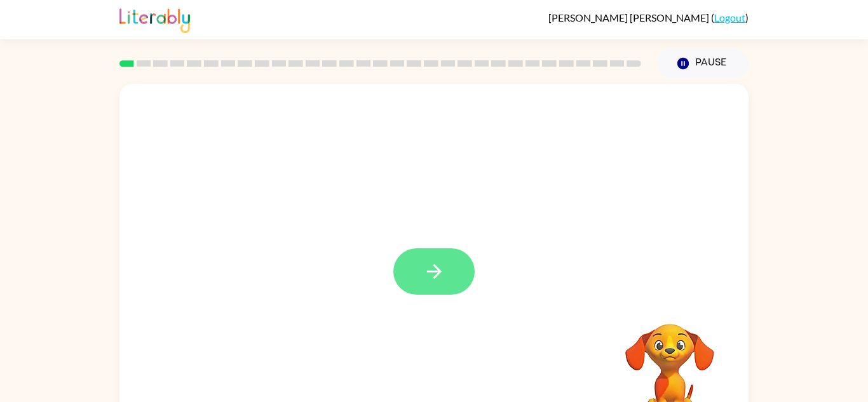 The image size is (868, 402). I want to click on button: Pause, so click(702, 63).